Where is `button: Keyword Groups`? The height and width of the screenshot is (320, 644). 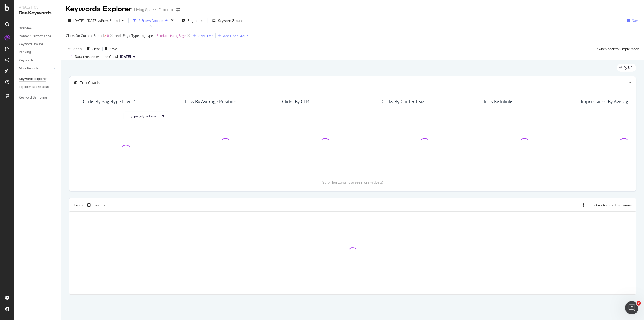 button: Keyword Groups is located at coordinates (228, 20).